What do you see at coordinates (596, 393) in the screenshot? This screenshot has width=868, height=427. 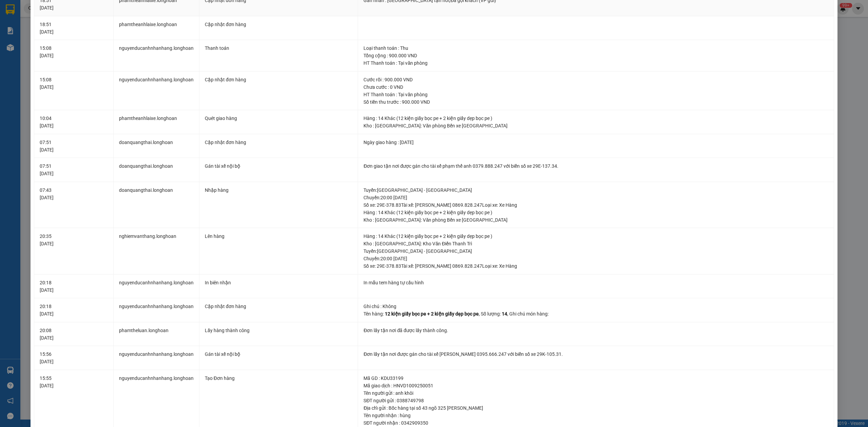 I see `div: Tên người gửi : anh khôi` at bounding box center [596, 393].